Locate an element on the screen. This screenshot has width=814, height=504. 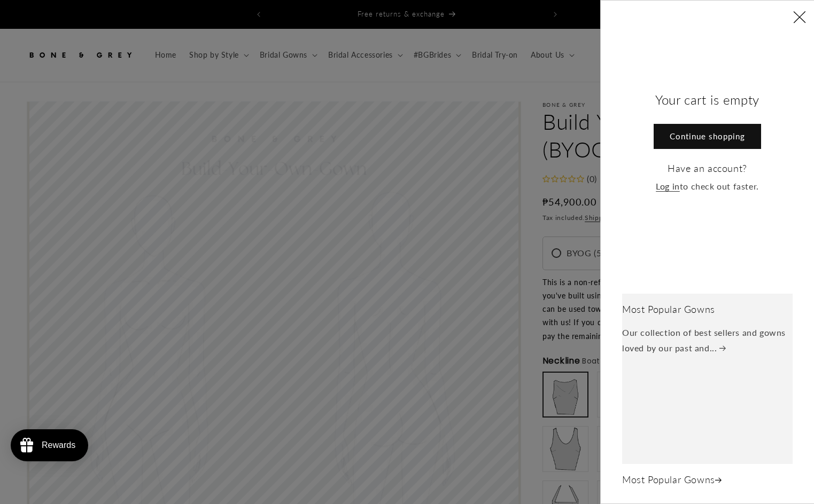
a: Write a review is located at coordinates (95, 65).